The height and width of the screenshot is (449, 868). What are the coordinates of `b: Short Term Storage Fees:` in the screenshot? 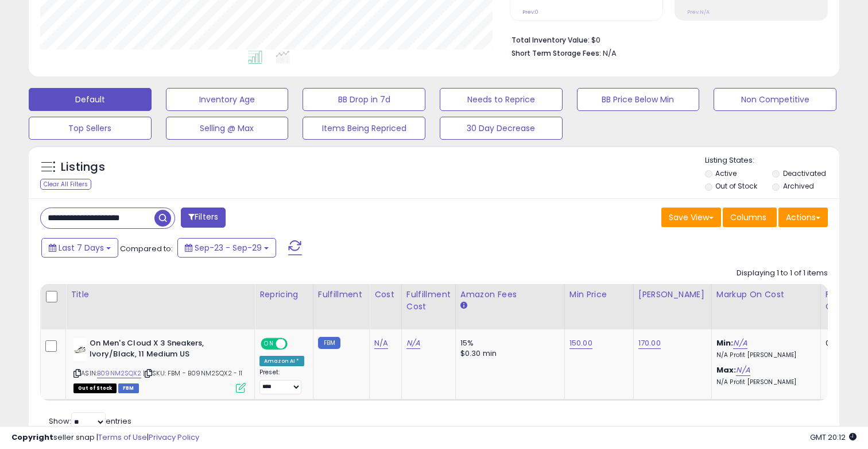 It's located at (557, 53).